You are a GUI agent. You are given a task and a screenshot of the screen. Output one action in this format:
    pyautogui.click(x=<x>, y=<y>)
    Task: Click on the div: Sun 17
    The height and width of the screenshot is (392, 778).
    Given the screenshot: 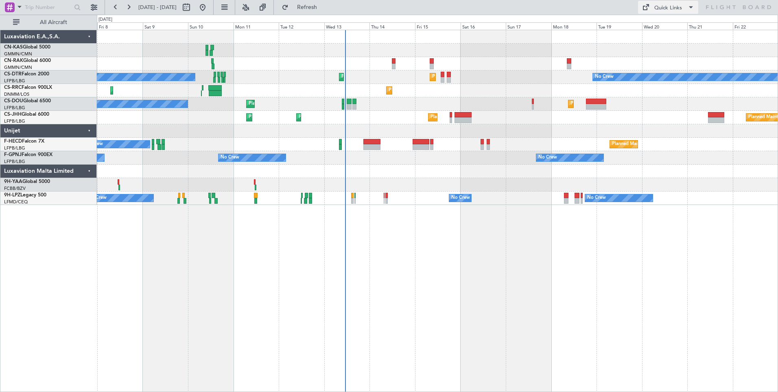 What is the action you would take?
    pyautogui.click(x=529, y=26)
    